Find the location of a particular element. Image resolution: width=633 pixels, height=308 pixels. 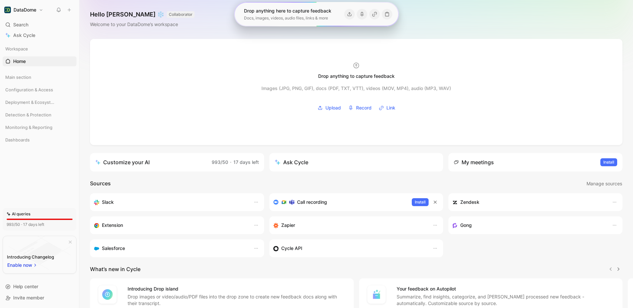

div: Introducing Changelog is located at coordinates (30, 257).